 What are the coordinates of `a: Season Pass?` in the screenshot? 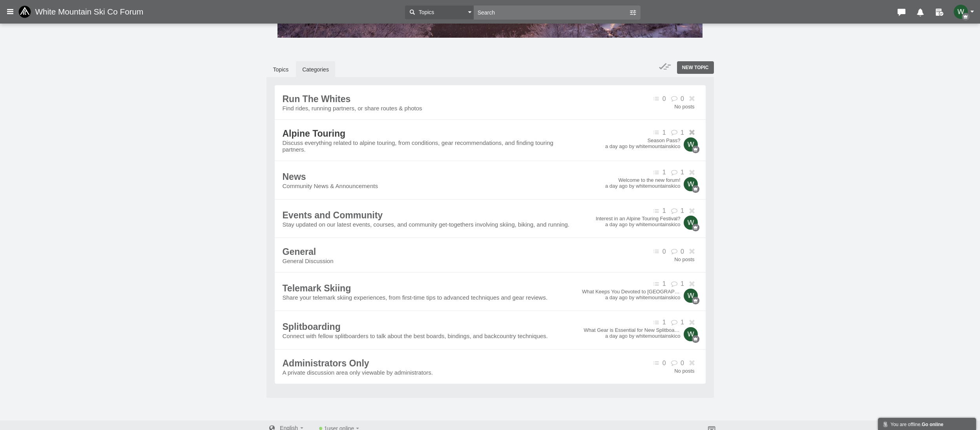 It's located at (642, 141).